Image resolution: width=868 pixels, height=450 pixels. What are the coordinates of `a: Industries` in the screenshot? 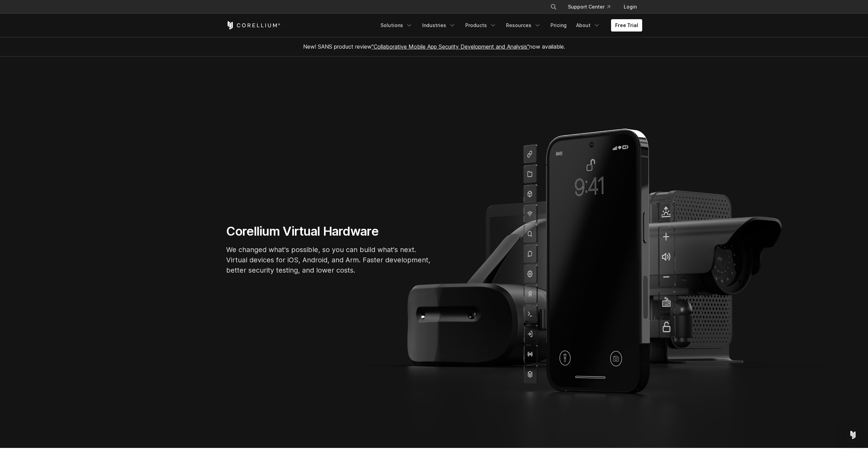 It's located at (439, 25).